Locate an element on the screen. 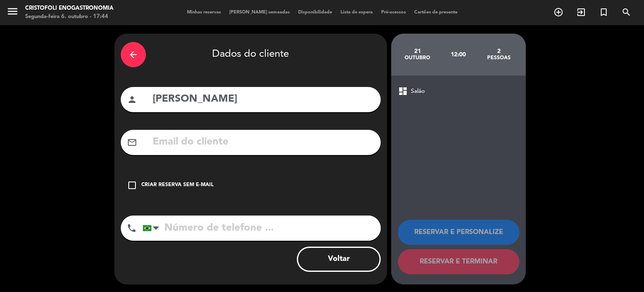 Image resolution: width=644 pixels, height=292 pixels. span: Pré-acessos is located at coordinates (393, 12).